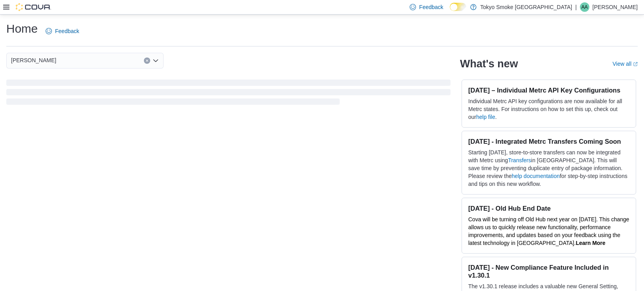  What do you see at coordinates (485, 117) in the screenshot?
I see `a: help file` at bounding box center [485, 117].